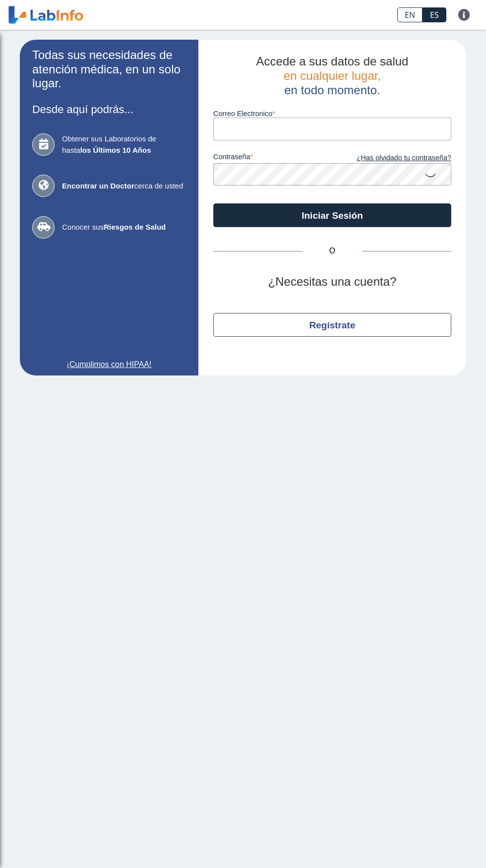  What do you see at coordinates (434, 15) in the screenshot?
I see `a: ES` at bounding box center [434, 15].